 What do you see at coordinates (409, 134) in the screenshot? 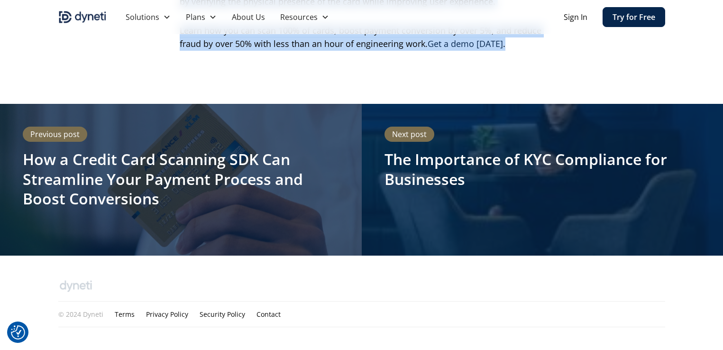
I see `div: Next post` at bounding box center [409, 134].